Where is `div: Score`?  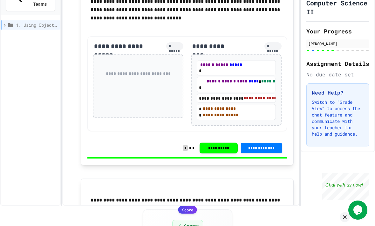 div: Score is located at coordinates (188, 210).